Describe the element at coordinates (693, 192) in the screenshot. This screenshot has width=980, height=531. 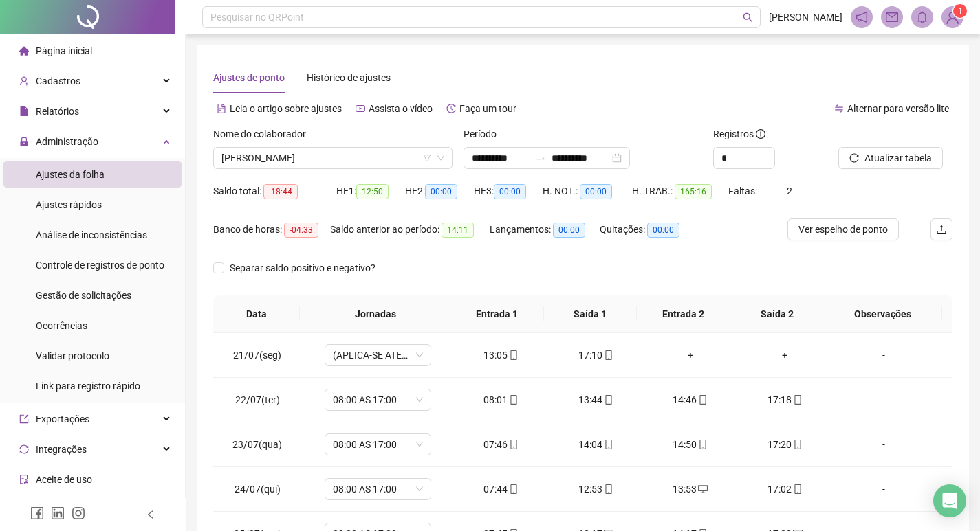
I see `span: 165:16` at that location.